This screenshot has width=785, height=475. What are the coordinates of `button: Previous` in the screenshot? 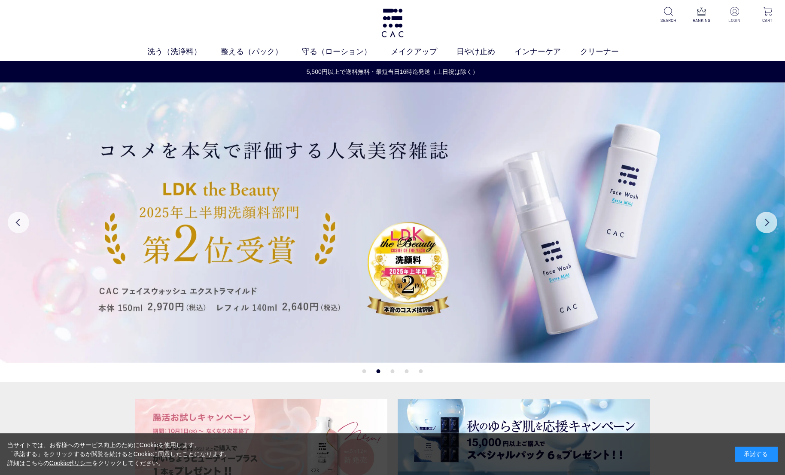 It's located at (18, 223).